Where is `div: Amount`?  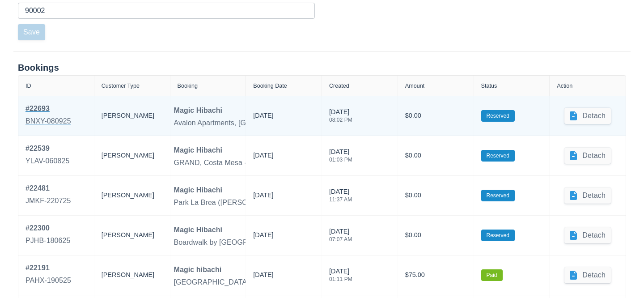
div: Amount is located at coordinates (415, 86).